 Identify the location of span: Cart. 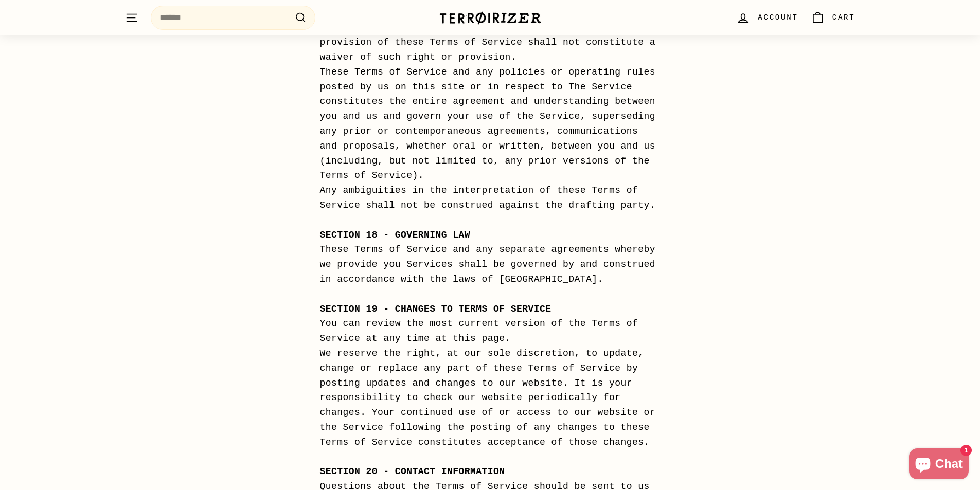
(844, 18).